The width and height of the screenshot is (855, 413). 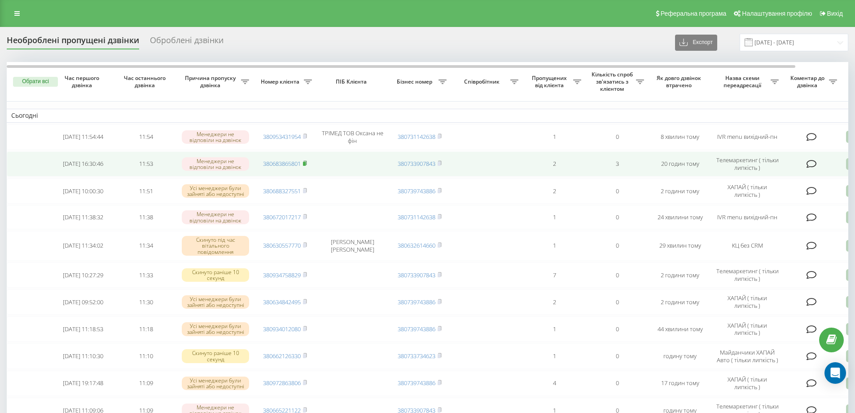 What do you see at coordinates (215, 246) in the screenshot?
I see `div: Скинуто під час вітального повідомлення` at bounding box center [215, 246].